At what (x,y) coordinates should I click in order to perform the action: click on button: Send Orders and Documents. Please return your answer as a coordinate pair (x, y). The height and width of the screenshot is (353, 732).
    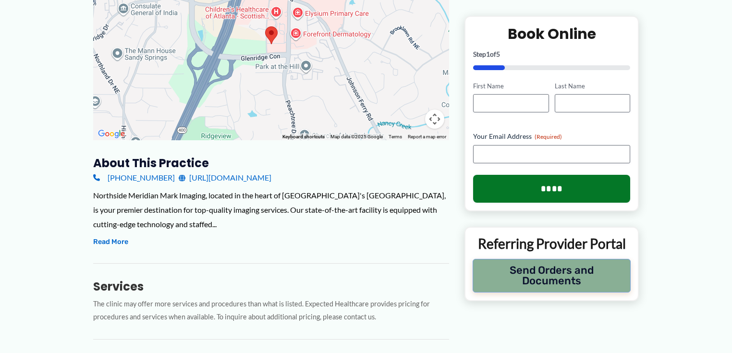
    Looking at the image, I should click on (552, 276).